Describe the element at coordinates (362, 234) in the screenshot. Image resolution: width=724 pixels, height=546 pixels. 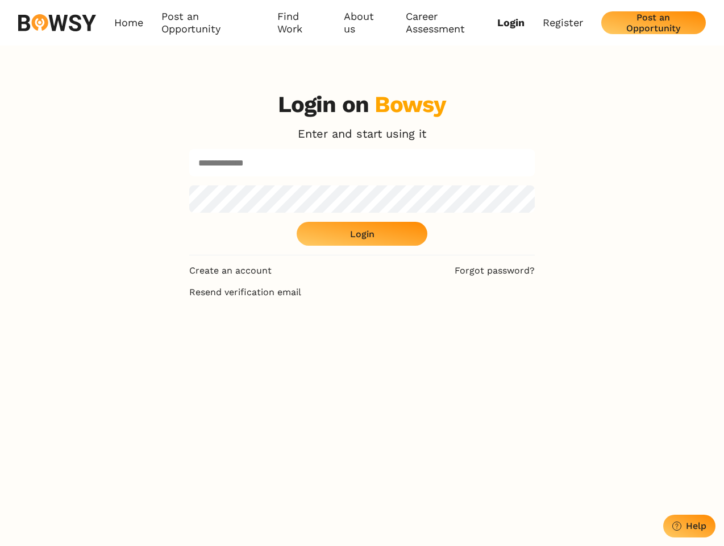
I see `button: Login` at that location.